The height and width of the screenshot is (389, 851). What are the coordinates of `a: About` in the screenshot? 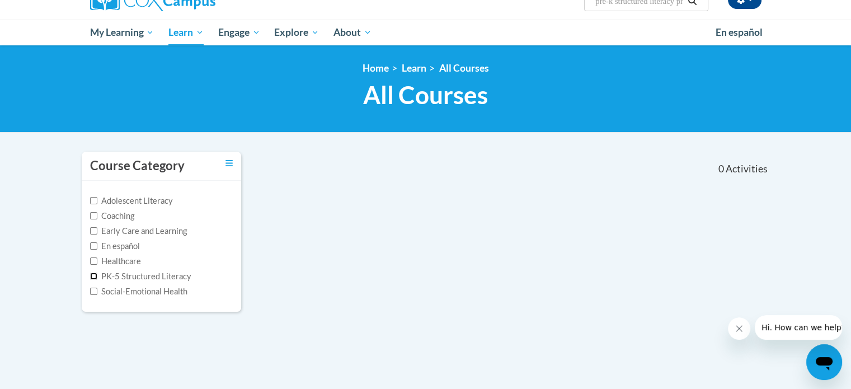 It's located at (352, 32).